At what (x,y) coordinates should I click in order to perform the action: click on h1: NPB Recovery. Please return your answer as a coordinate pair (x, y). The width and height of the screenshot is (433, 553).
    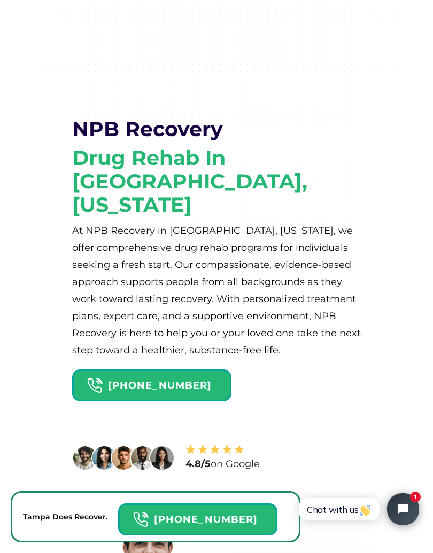
    Looking at the image, I should click on (147, 129).